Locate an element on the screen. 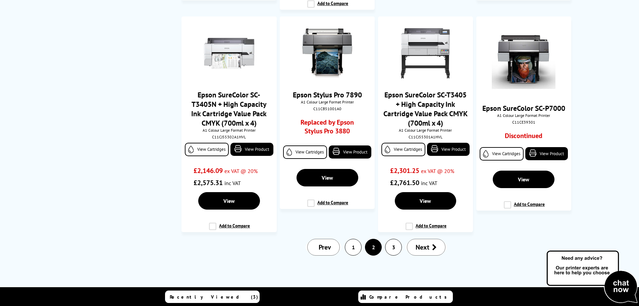  span: £2,761.50 is located at coordinates (405, 182).